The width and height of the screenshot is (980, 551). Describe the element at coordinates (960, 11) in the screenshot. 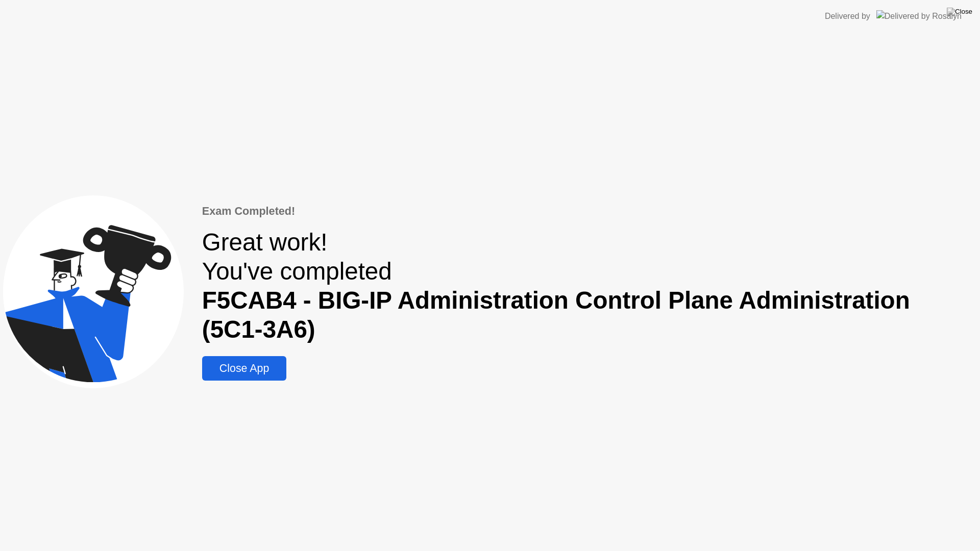

I see `img: Close` at that location.